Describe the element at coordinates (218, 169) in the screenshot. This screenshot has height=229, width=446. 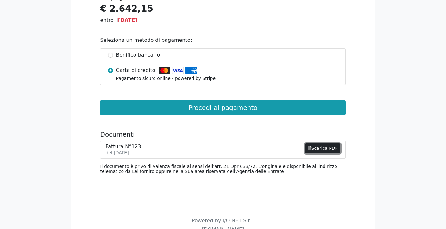
I see `small: Il documento è privo di valenza fiscale ai sensi dell'art. 21 Dpr 633/72. L'originale è disponibi...` at that location.